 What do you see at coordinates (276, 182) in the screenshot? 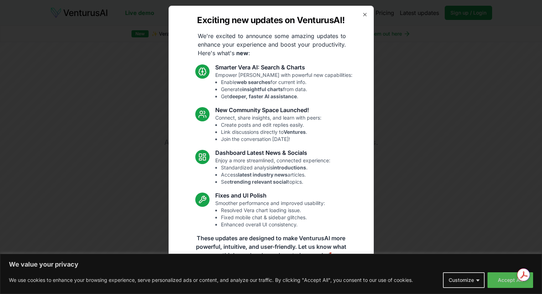
I see `li: See topics.` at bounding box center [276, 182].